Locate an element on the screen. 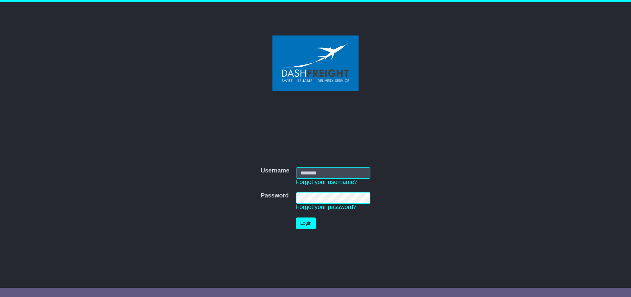  a: Forgot your username? is located at coordinates (327, 182).